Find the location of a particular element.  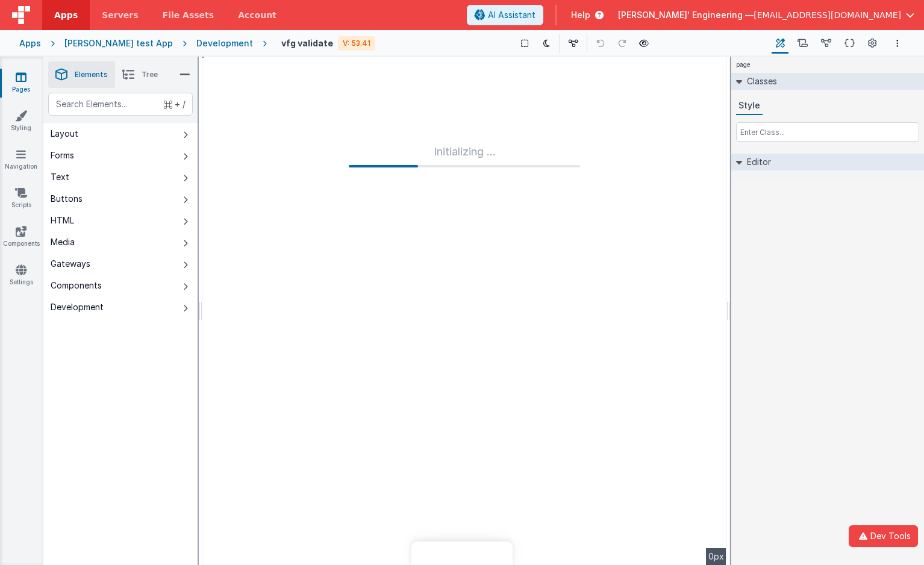

button: Gateways is located at coordinates (120, 264).